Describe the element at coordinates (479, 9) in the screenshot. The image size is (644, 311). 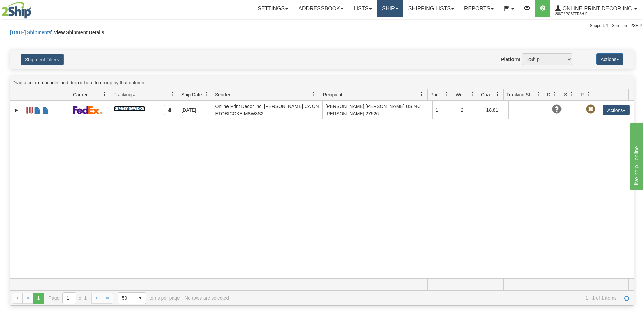
I see `a: Reports` at that location.